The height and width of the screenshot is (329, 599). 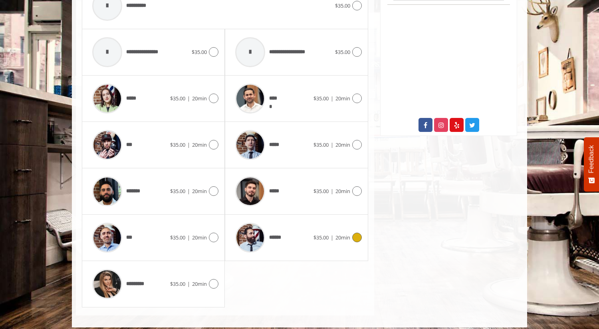 What do you see at coordinates (591, 164) in the screenshot?
I see `button: Feedback - Show survey` at bounding box center [591, 164].